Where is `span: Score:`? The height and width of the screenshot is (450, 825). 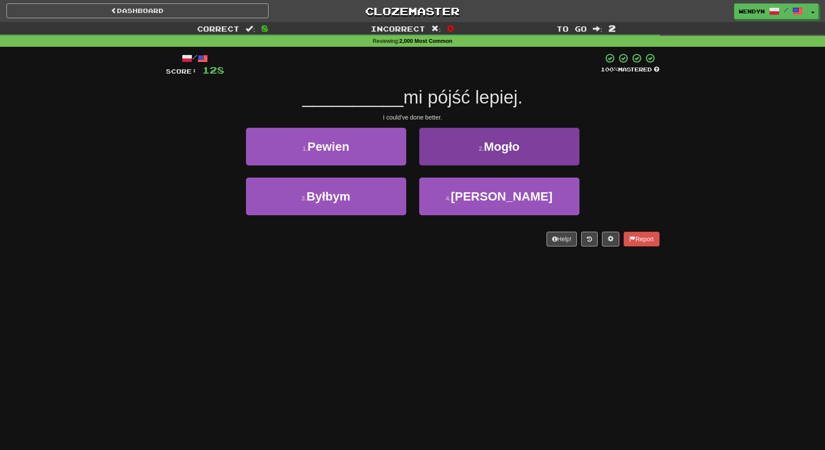 span: Score: is located at coordinates (182, 71).